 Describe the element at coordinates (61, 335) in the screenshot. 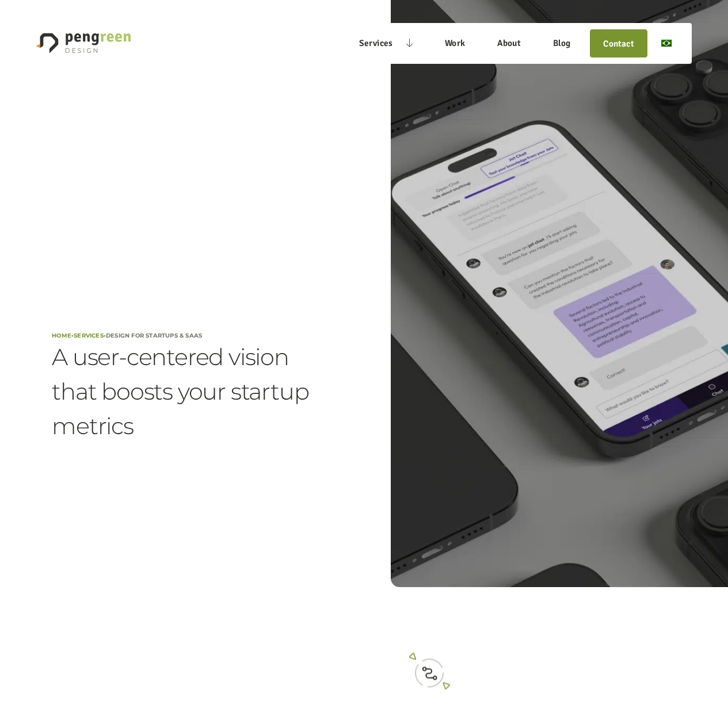

I see `a: Home` at that location.